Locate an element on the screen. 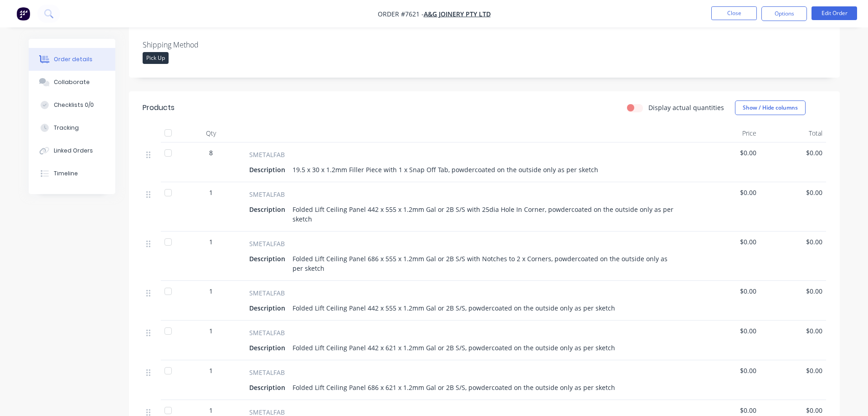  span: 8 is located at coordinates (211, 152).